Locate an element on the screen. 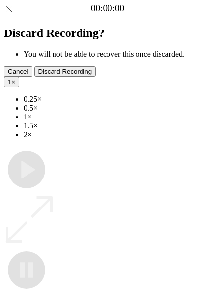  button: Cancel is located at coordinates (18, 71).